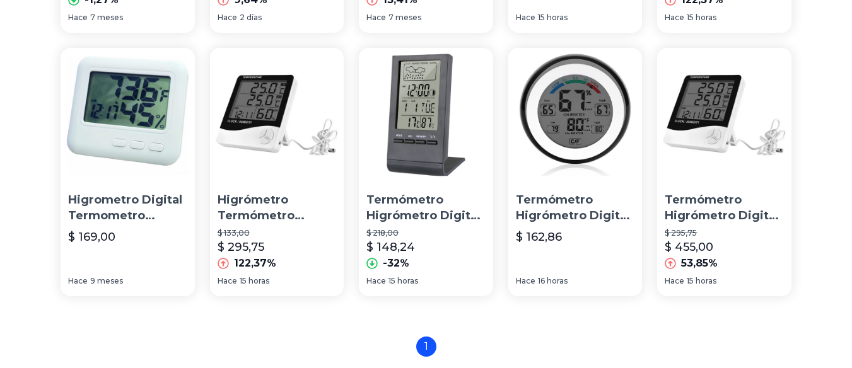  I want to click on p: 122,37%, so click(255, 264).